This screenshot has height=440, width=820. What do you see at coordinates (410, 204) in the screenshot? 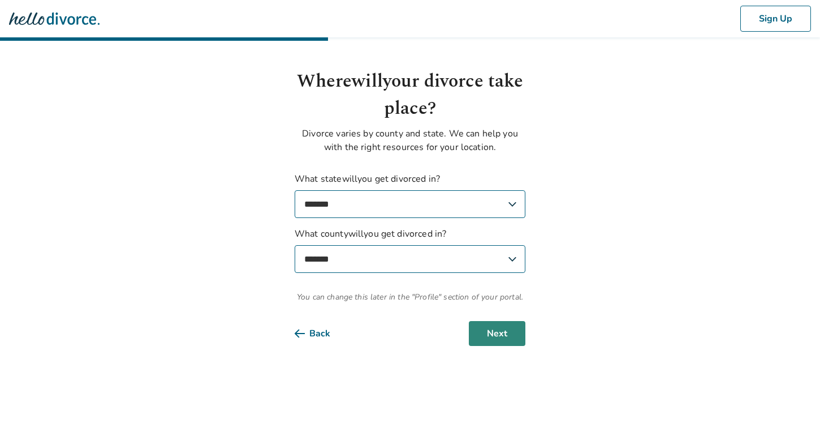
I see `select: What statewillyou get divorced in?` at bounding box center [410, 204].